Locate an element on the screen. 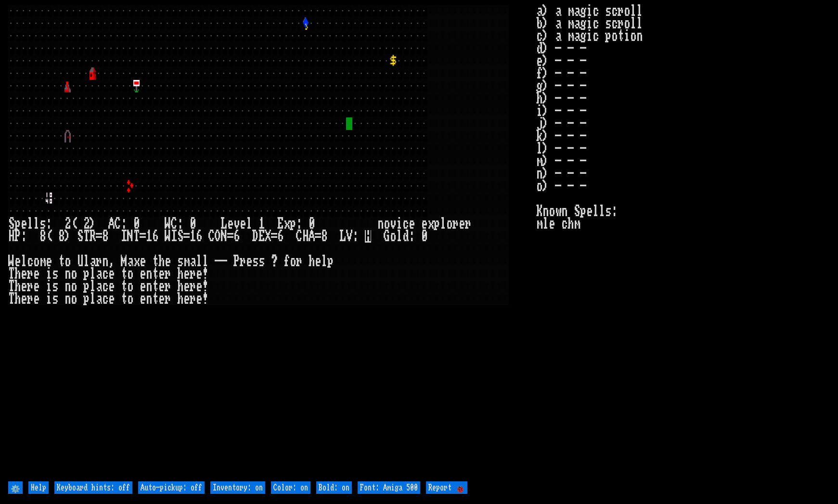  div: x is located at coordinates (430, 224).